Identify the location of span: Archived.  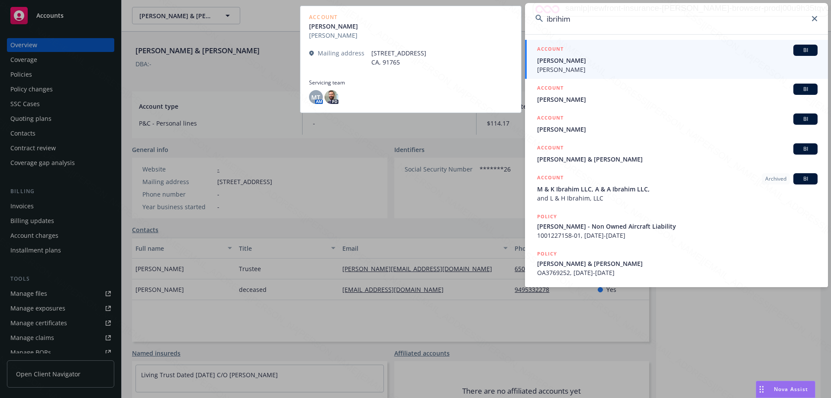
(776, 179).